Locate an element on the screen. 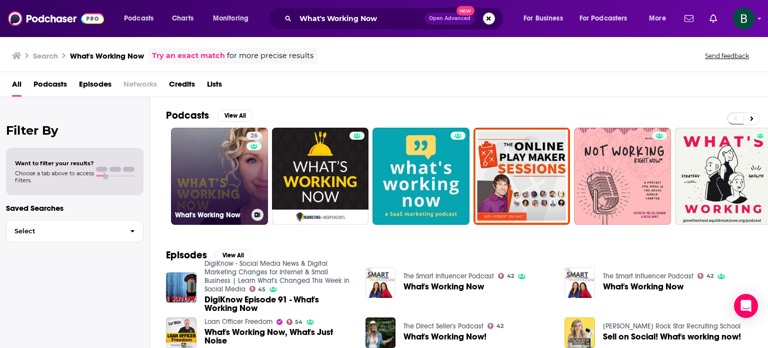 The image size is (768, 348). a: Loan Officer Freedom is located at coordinates (239, 321).